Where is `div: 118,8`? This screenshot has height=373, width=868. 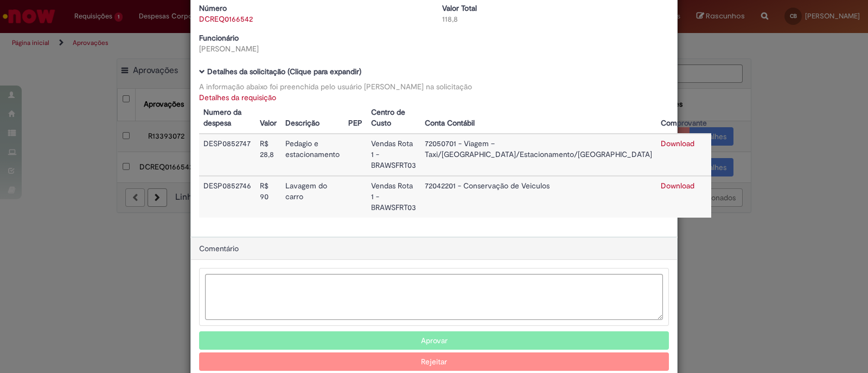 div: 118,8 is located at coordinates (555, 19).